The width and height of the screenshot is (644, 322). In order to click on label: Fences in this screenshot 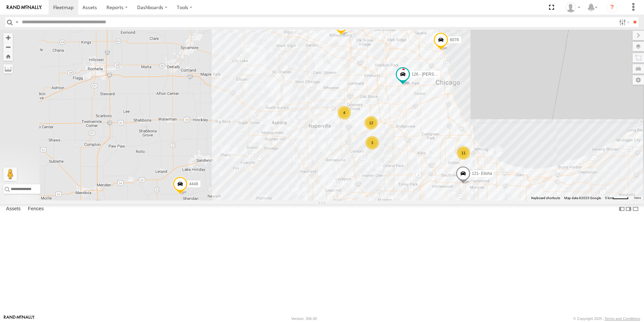, I will do `click(36, 209)`.